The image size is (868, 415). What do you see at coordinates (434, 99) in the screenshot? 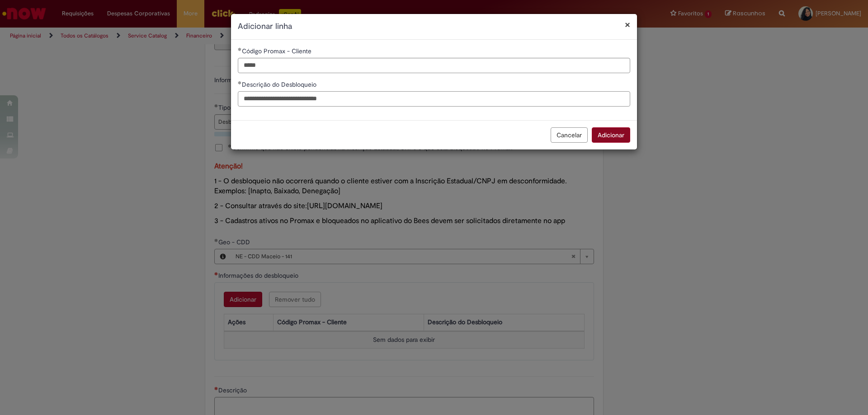
I see `input: Descrição do Desbloqueio` at bounding box center [434, 99].